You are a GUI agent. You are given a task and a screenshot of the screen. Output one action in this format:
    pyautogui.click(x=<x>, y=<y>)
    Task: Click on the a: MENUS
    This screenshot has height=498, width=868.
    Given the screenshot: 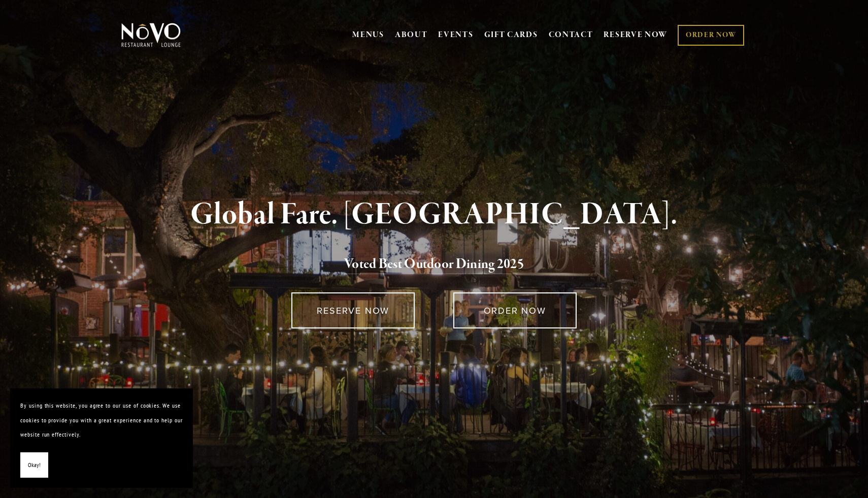 What is the action you would take?
    pyautogui.click(x=368, y=35)
    